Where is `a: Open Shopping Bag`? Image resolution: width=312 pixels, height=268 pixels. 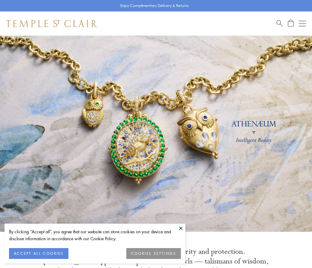
a: Open Shopping Bag is located at coordinates (291, 23).